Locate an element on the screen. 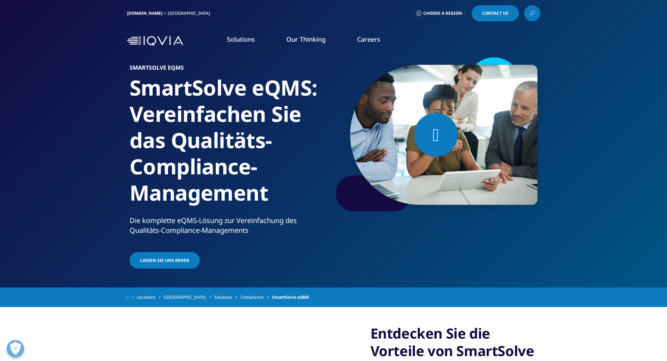  span: SmartSolve eQMS is located at coordinates (290, 297).